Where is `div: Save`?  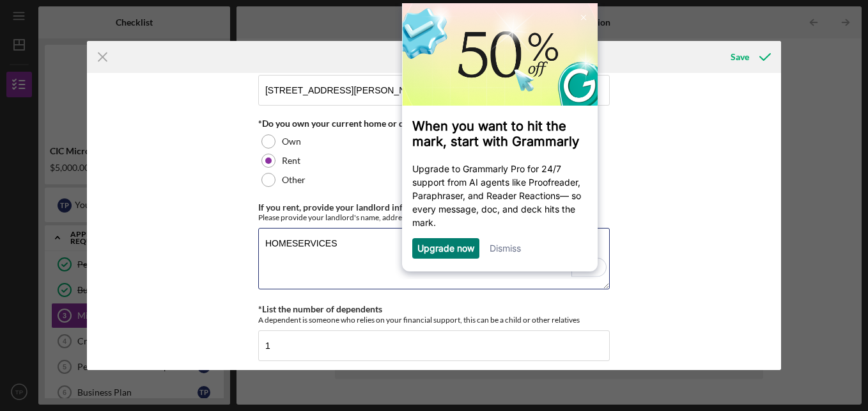
div: Save is located at coordinates (739, 57).